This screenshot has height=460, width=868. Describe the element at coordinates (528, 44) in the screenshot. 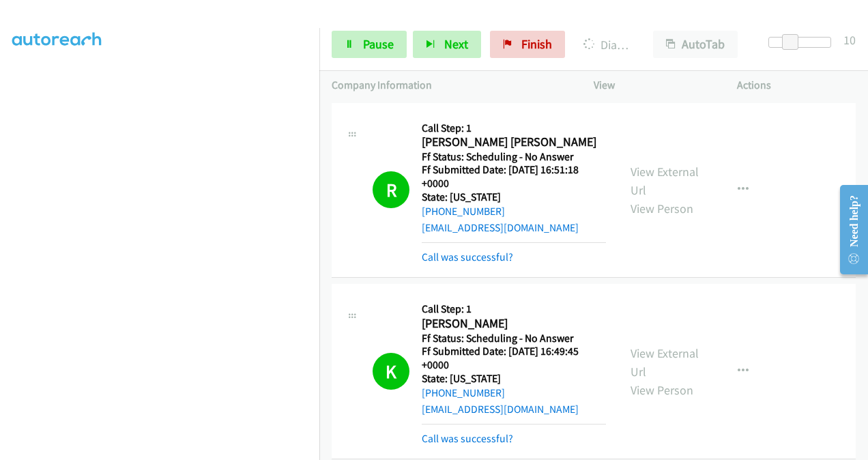

I see `a: Finish` at that location.